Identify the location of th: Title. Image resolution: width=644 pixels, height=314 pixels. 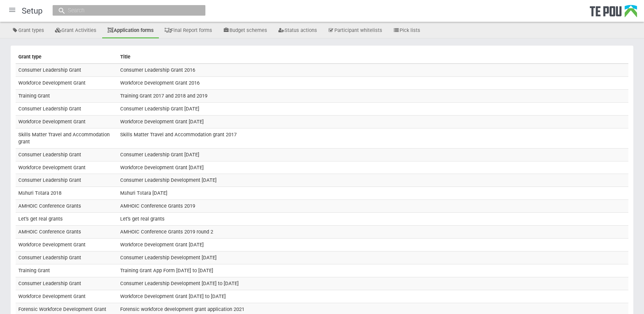
(373, 57).